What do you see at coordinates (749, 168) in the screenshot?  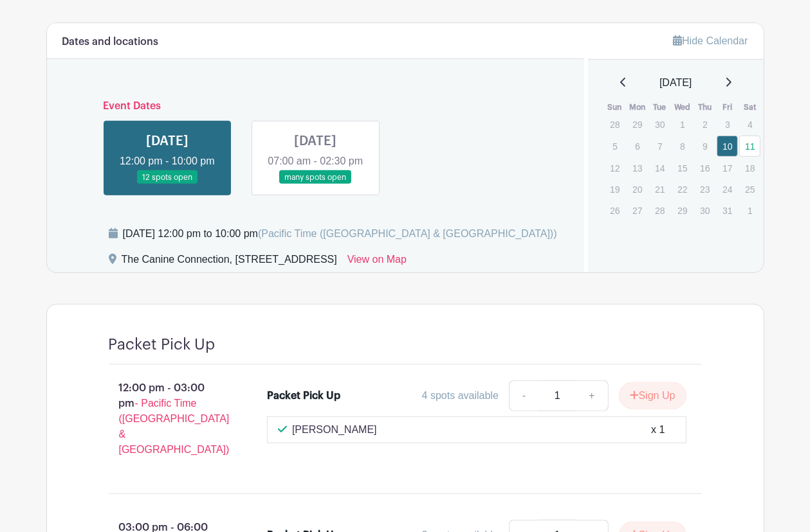 I see `p: 18` at bounding box center [749, 168].